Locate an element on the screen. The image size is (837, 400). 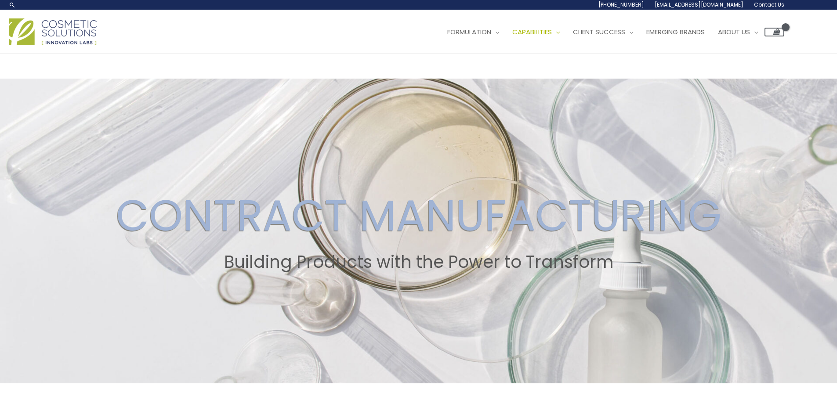
a: View Shopping Cart, empty is located at coordinates (774, 32).